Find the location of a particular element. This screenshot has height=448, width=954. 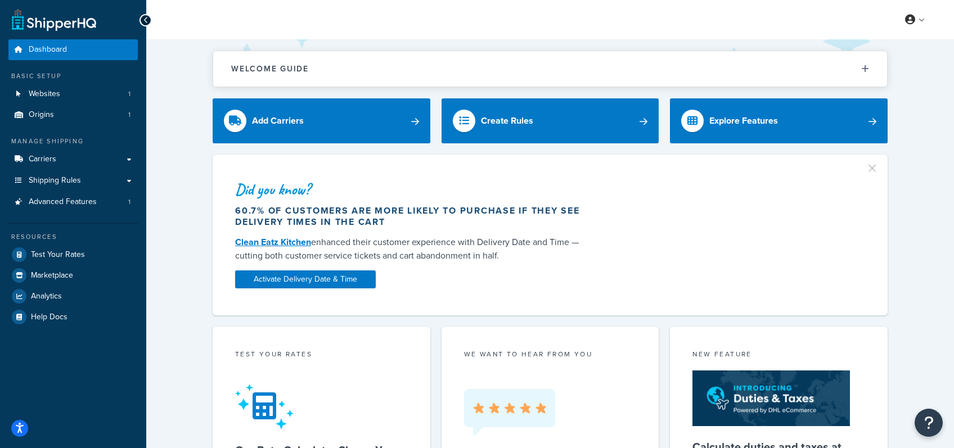

div: 60.7% of customers are more likely to purchase if they see delivery times in the cart is located at coordinates (413, 217).